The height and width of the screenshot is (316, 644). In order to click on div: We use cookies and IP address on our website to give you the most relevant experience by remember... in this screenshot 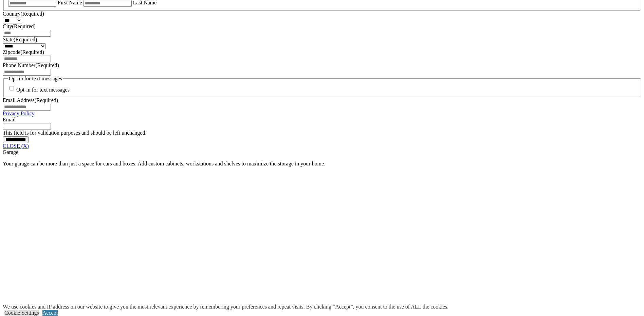, I will do `click(226, 307)`.